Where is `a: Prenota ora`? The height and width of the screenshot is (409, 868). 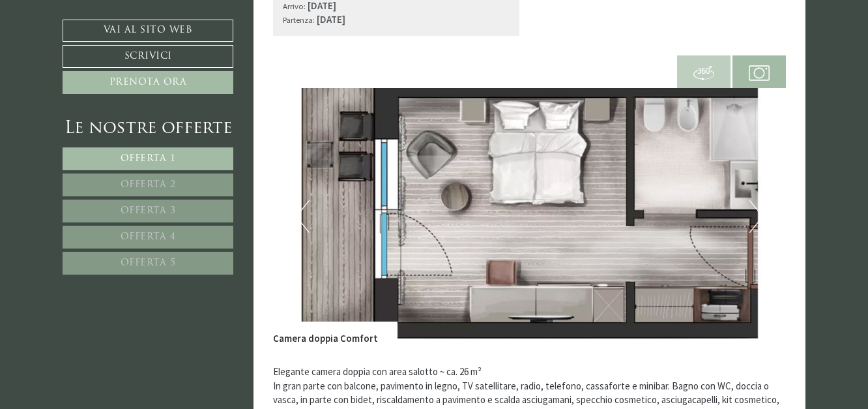 a: Prenota ora is located at coordinates (148, 82).